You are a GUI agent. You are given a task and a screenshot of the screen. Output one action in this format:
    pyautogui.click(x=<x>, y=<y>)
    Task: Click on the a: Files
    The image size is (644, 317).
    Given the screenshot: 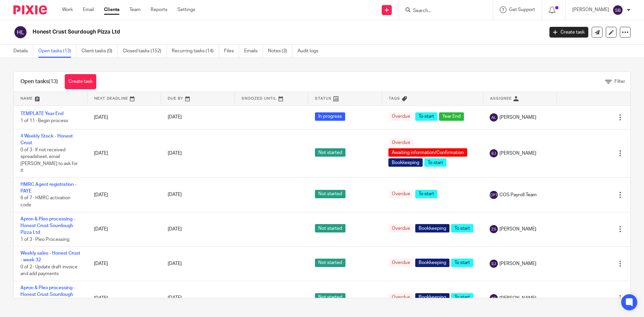 What is the action you would take?
    pyautogui.click(x=231, y=51)
    